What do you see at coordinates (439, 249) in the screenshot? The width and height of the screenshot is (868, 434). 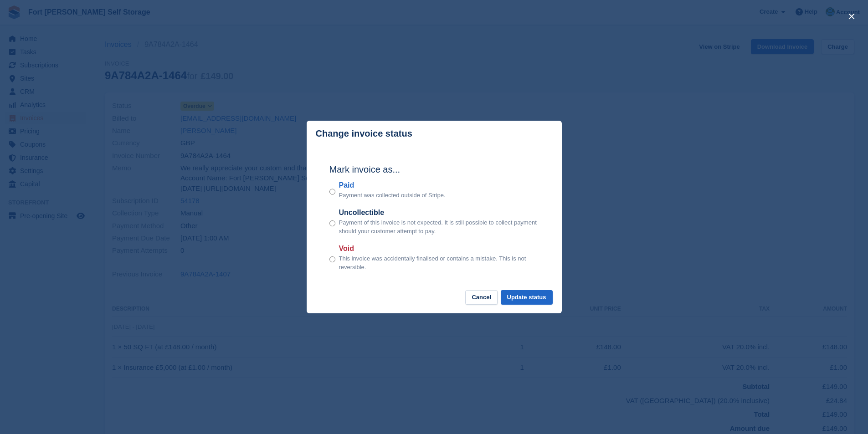 I see `label: Void` at bounding box center [439, 249].